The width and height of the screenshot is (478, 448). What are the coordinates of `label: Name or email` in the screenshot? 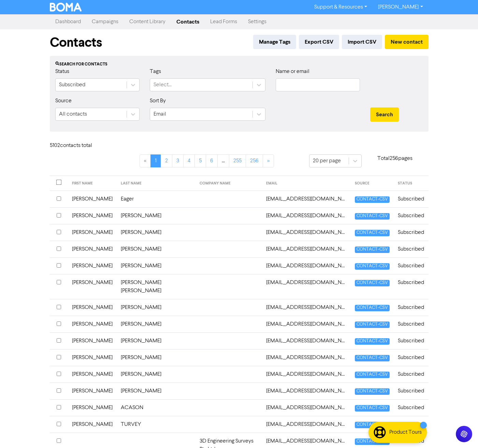 It's located at (293, 72).